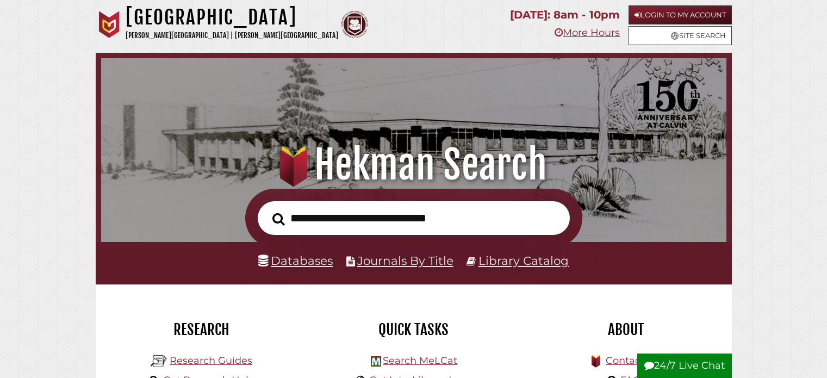 The height and width of the screenshot is (378, 827). I want to click on button: Search, so click(278, 219).